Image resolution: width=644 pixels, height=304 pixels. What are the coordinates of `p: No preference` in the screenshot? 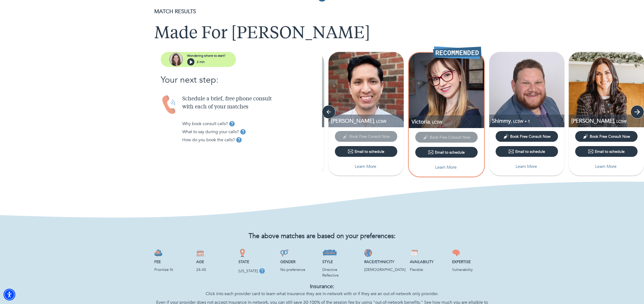 It's located at (299, 270).